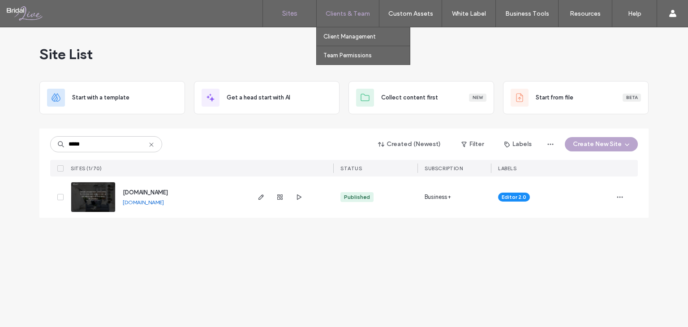 Image resolution: width=688 pixels, height=327 pixels. What do you see at coordinates (112, 98) in the screenshot?
I see `div: Start with a template` at bounding box center [112, 98].